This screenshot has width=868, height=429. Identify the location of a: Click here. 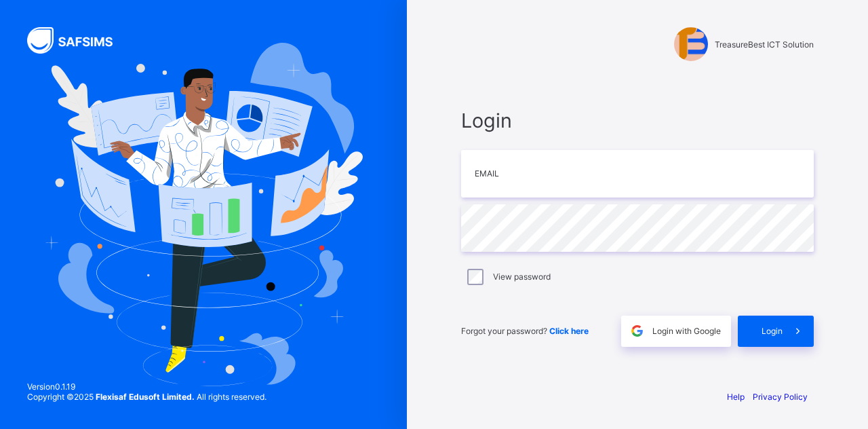
(569, 331).